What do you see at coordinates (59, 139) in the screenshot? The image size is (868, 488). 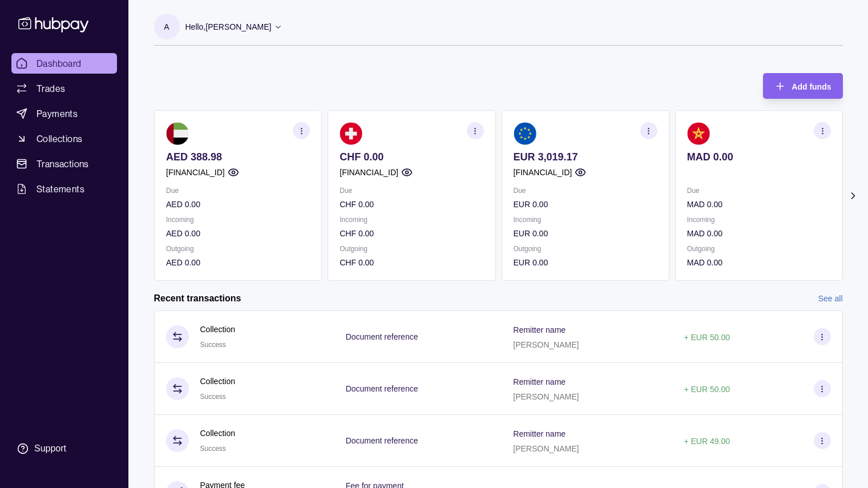 I see `span: Collections` at bounding box center [59, 139].